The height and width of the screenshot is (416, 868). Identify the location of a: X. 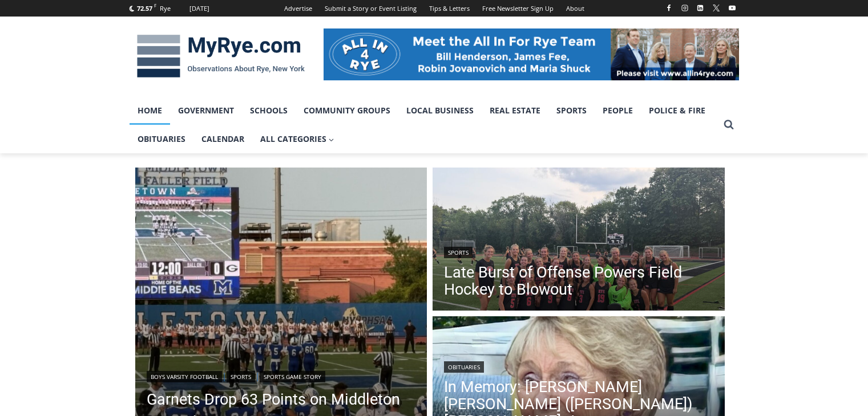
(716, 8).